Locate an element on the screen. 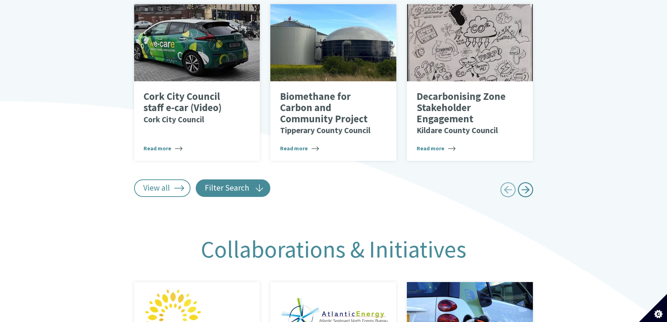  small: Tipperary County Council is located at coordinates (325, 130).